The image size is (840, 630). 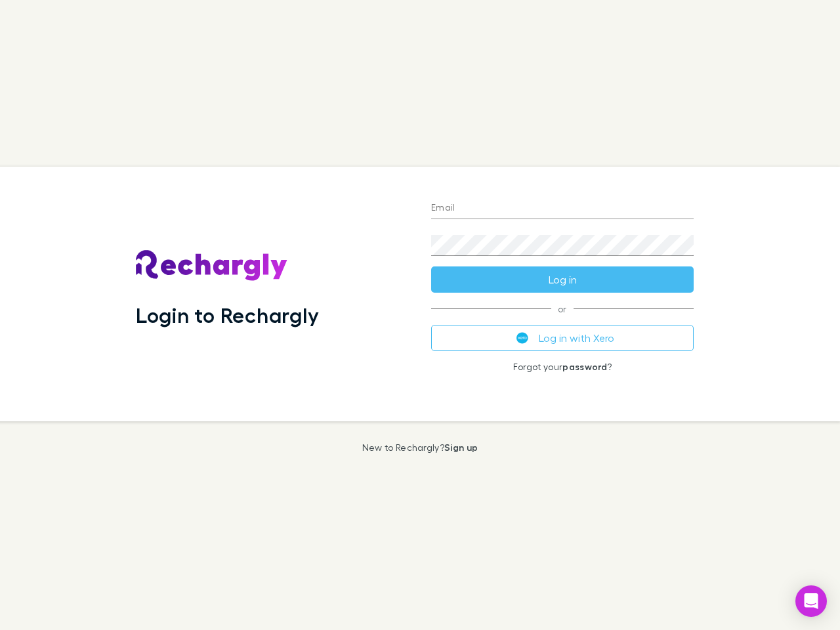 What do you see at coordinates (523, 338) in the screenshot?
I see `img: Xero's logo` at bounding box center [523, 338].